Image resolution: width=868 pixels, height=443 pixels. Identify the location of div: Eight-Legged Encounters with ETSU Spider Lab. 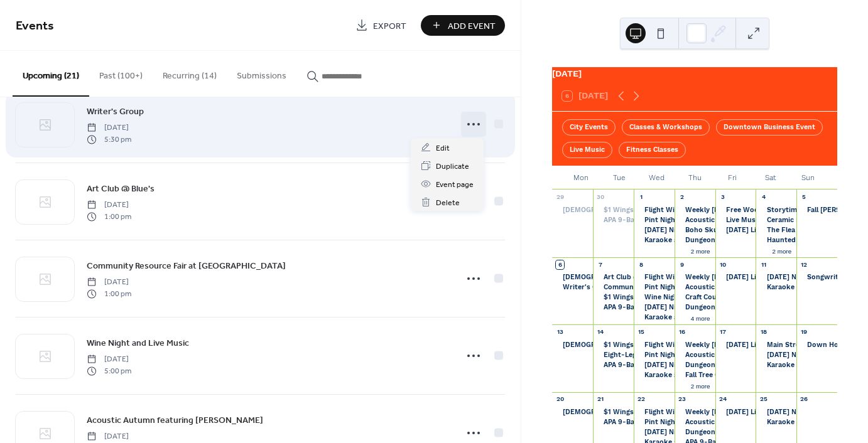
(613, 355).